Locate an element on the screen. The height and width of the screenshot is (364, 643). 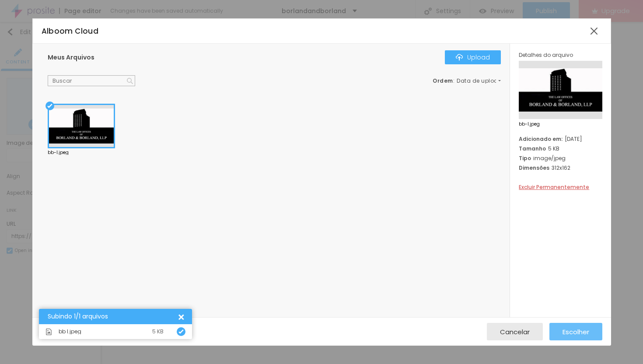
button: Cancelar is located at coordinates (515, 331).